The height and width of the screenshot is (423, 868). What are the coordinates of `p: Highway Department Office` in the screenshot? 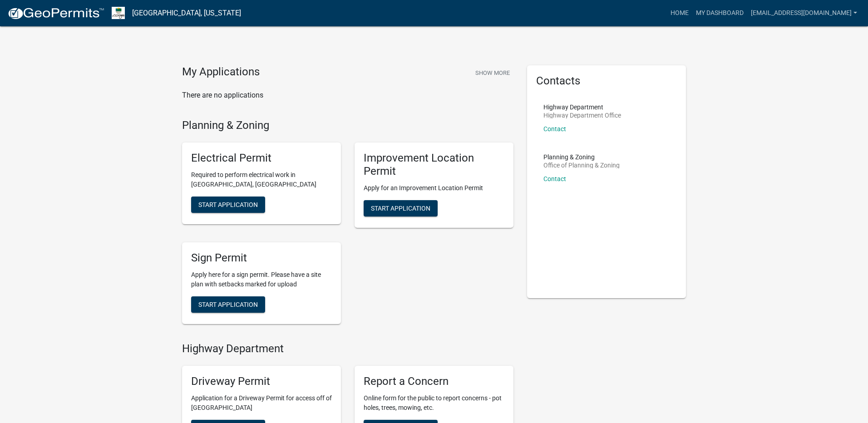 It's located at (582, 115).